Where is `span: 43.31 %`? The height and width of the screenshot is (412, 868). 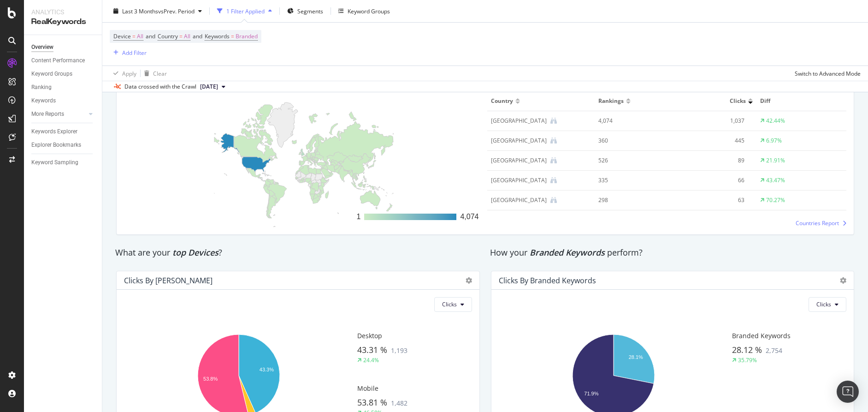 span: 43.31 % is located at coordinates (372, 350).